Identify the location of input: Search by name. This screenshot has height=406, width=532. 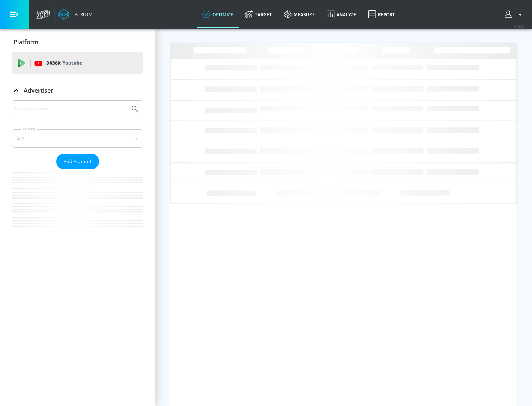
(71, 109).